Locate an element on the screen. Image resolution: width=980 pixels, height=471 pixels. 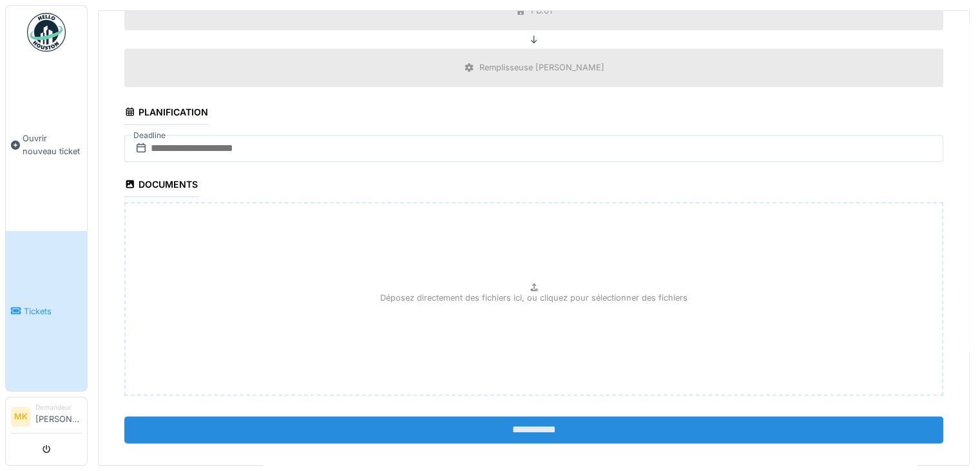
li: MK is located at coordinates (21, 417).